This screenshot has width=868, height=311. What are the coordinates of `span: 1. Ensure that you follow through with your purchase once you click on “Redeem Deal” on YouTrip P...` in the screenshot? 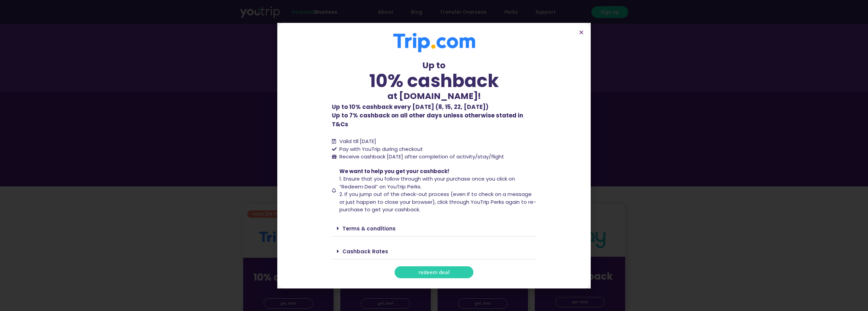 It's located at (427, 182).